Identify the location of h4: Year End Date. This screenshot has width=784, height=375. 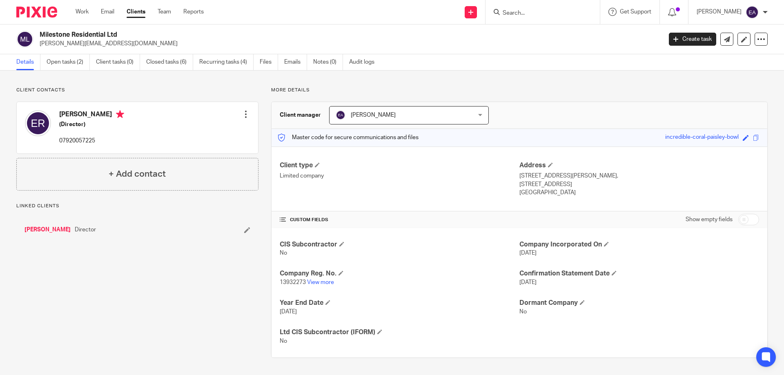
(399, 303).